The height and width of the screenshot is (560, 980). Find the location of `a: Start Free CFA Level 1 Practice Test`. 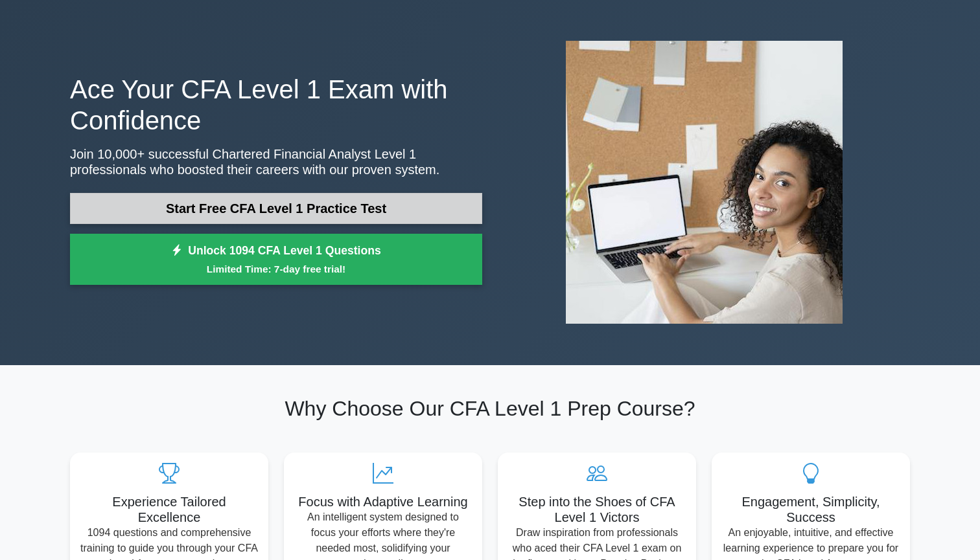

a: Start Free CFA Level 1 Practice Test is located at coordinates (276, 209).